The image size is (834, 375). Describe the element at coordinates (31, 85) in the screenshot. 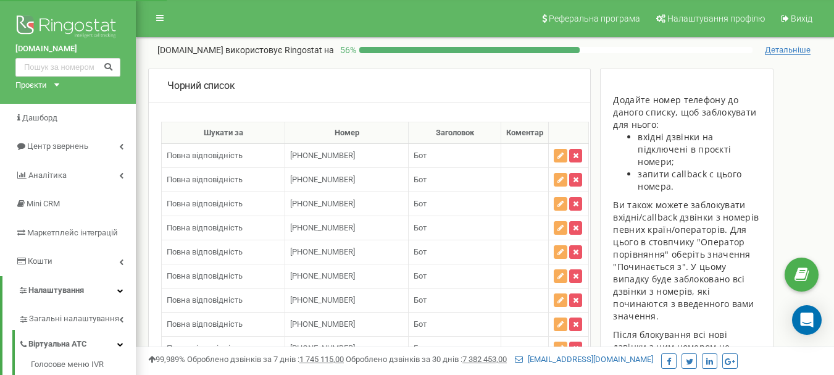

I see `div: Проєкти` at that location.